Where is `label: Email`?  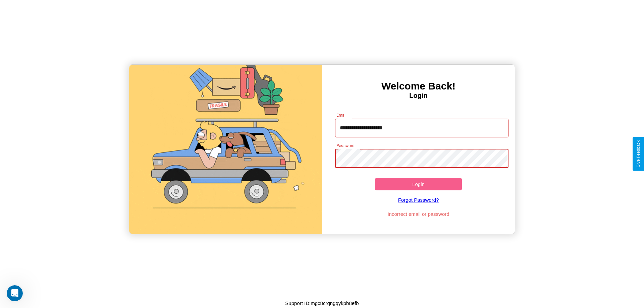 label: Email is located at coordinates (342, 115).